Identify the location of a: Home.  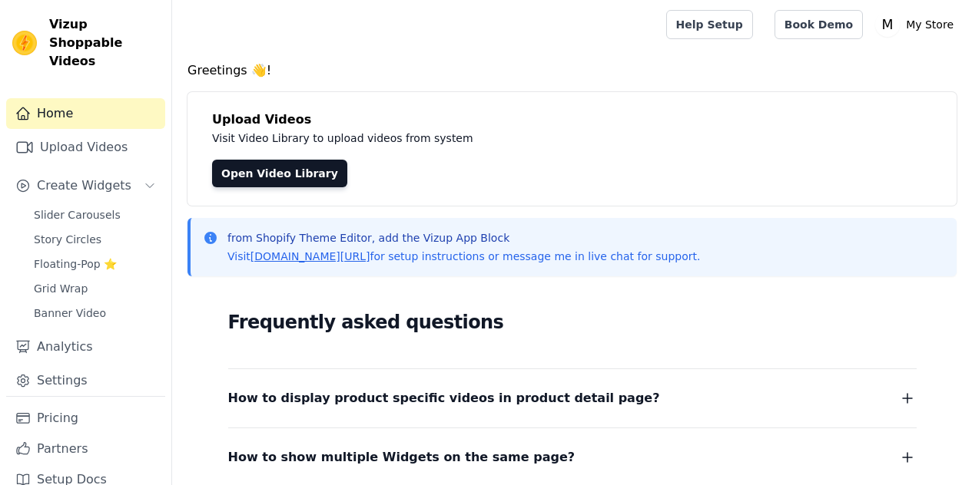
(85, 114).